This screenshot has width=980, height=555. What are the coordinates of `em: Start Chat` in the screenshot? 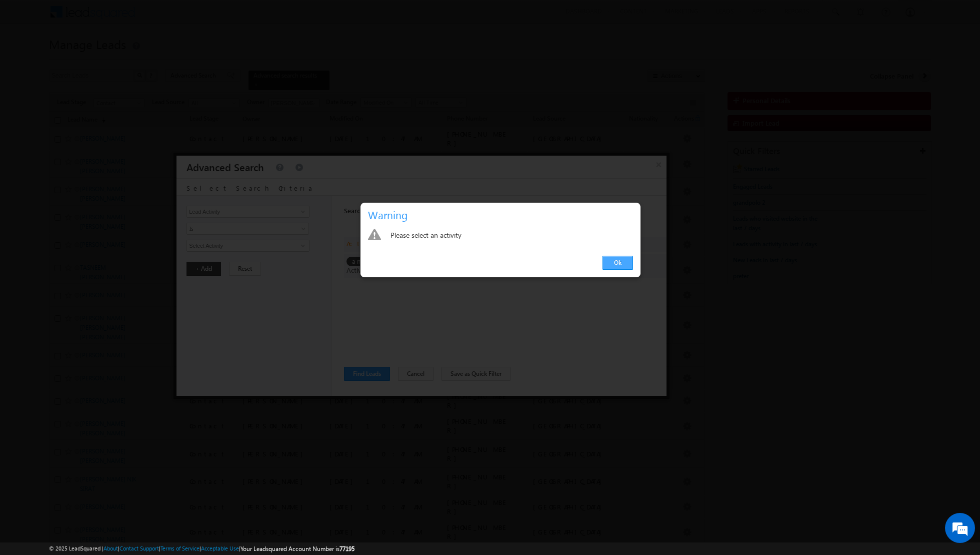 It's located at (159, 315).